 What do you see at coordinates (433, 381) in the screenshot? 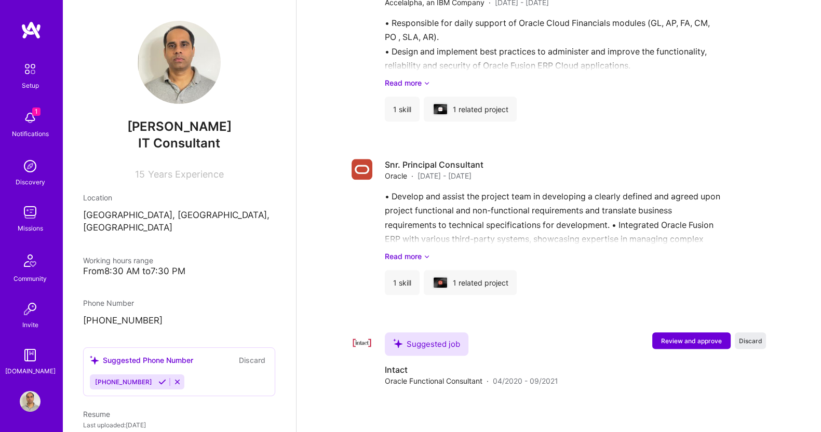
I see `span: Oracle Functional Consultant` at bounding box center [433, 381].